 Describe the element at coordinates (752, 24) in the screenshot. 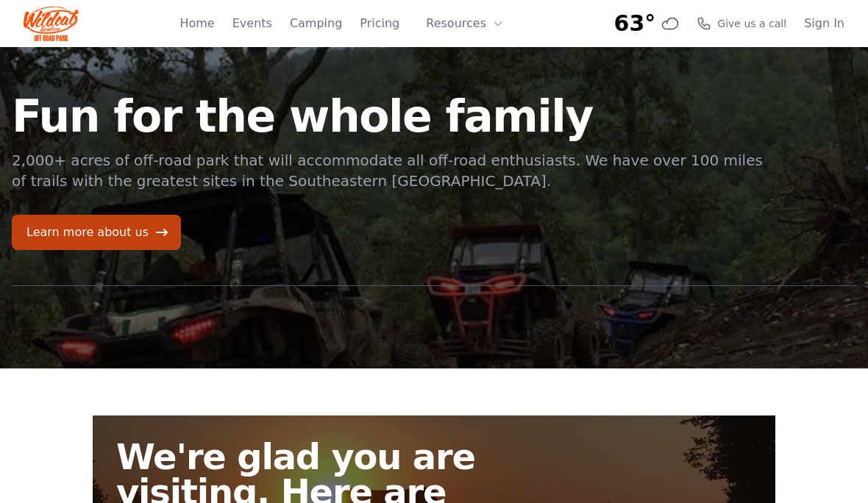

I see `span: Give us a call` at that location.